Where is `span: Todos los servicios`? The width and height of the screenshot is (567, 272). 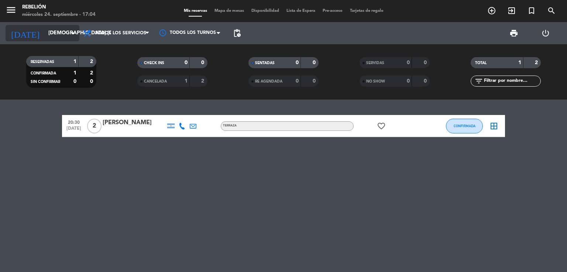 span: Todos los servicios is located at coordinates (121, 33).